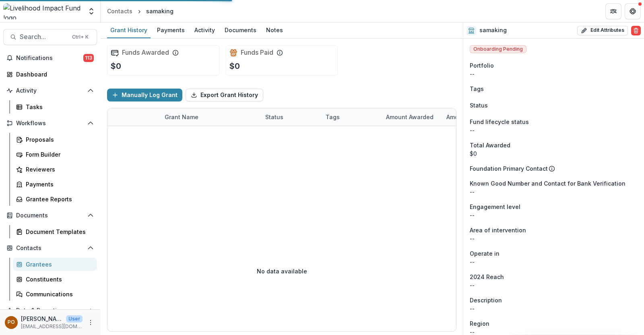 The image size is (644, 335). Describe the element at coordinates (50, 90) in the screenshot. I see `button: Open Activity` at that location.